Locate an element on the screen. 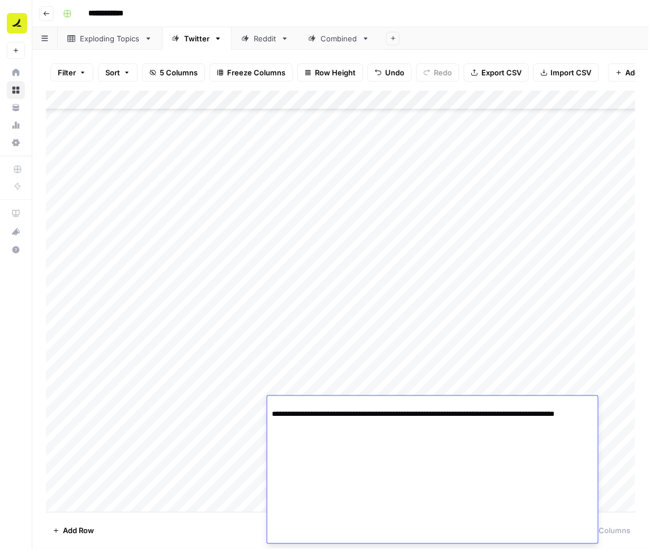 The height and width of the screenshot is (549, 649). a: Usage is located at coordinates (16, 125).